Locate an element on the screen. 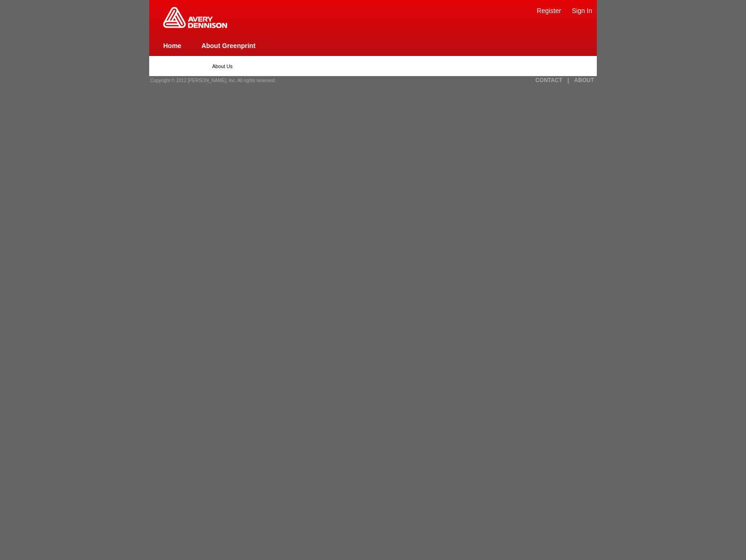  a: About Greenprint is located at coordinates (228, 46).